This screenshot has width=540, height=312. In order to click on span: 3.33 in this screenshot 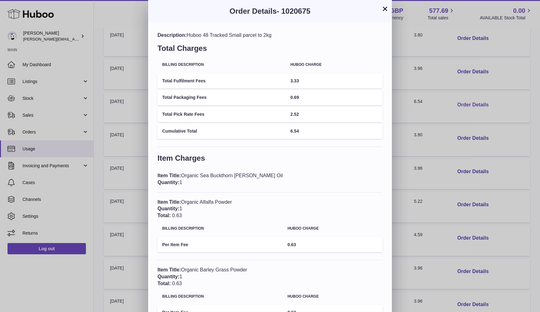, I will do `click(294, 81)`.